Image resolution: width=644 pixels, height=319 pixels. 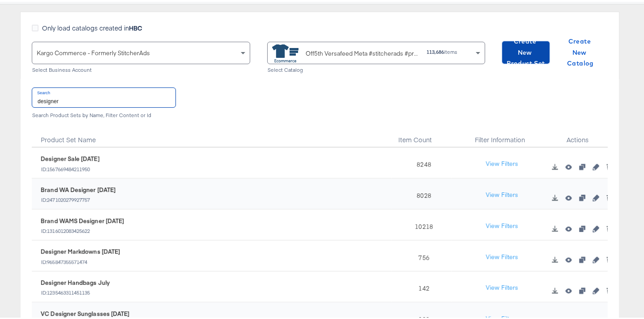 I want to click on div: Actions, so click(x=578, y=134).